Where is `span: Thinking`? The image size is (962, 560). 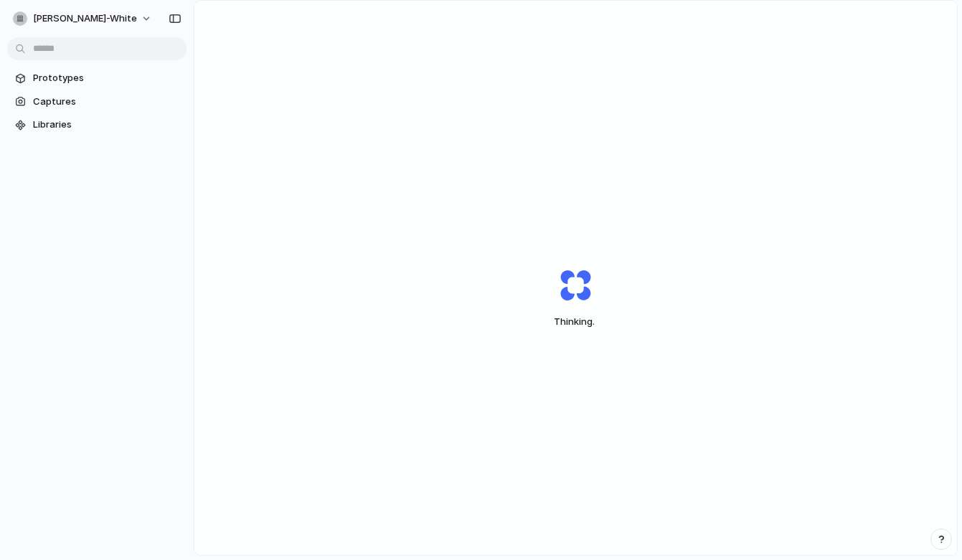 span: Thinking is located at coordinates (576, 322).